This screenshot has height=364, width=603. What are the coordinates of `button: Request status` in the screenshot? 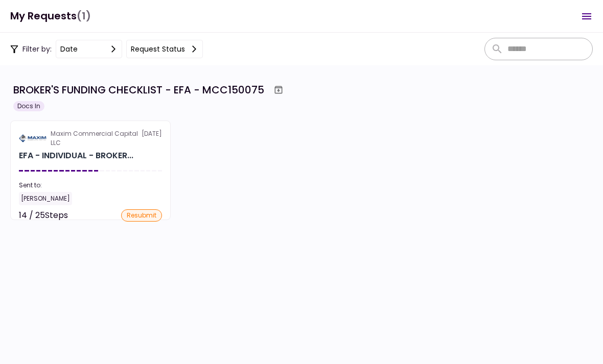 It's located at (164, 49).